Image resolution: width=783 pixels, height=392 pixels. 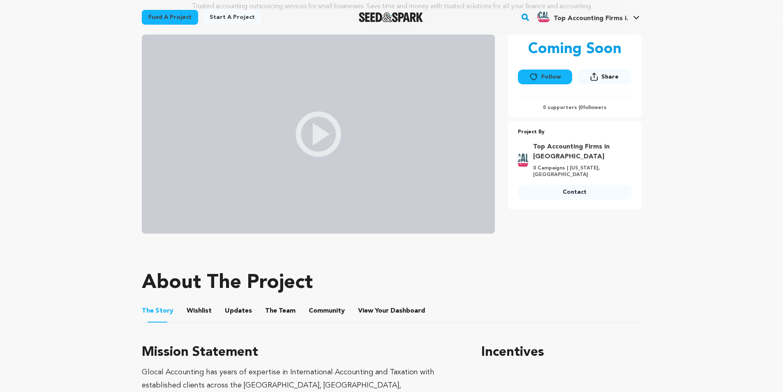 I want to click on span: Dashboard, so click(x=408, y=311).